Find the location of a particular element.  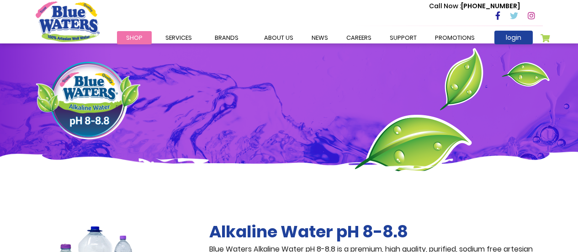

span: Services is located at coordinates (179, 37).